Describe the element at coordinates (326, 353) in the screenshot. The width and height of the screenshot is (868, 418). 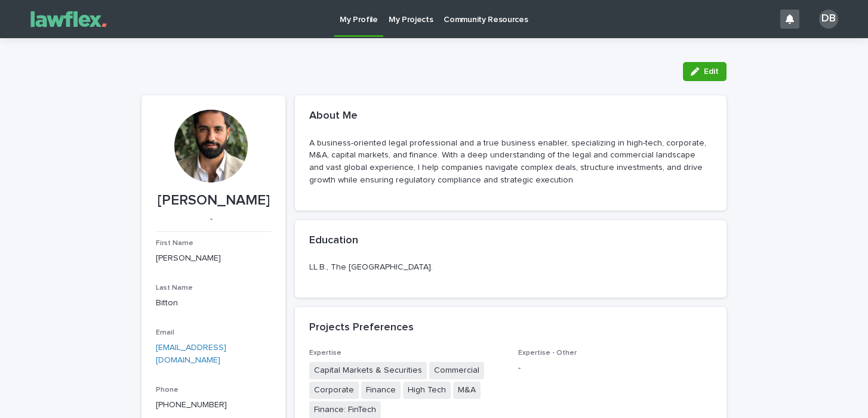
I see `span: Expertise` at that location.